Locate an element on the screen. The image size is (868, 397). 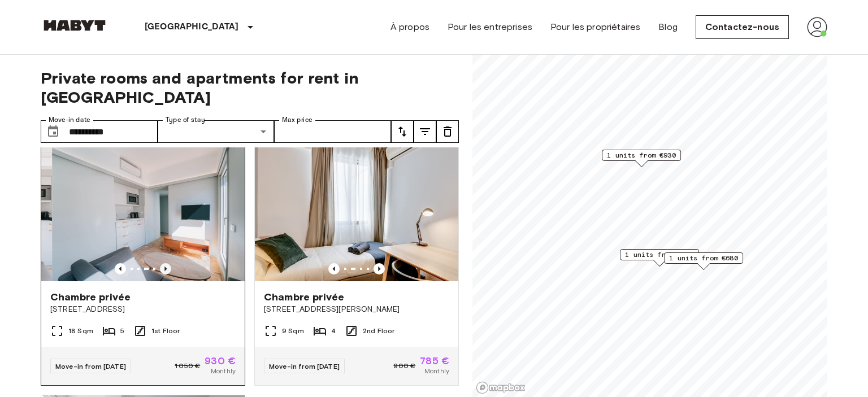
span: 9 Sqm is located at coordinates (292, 331).